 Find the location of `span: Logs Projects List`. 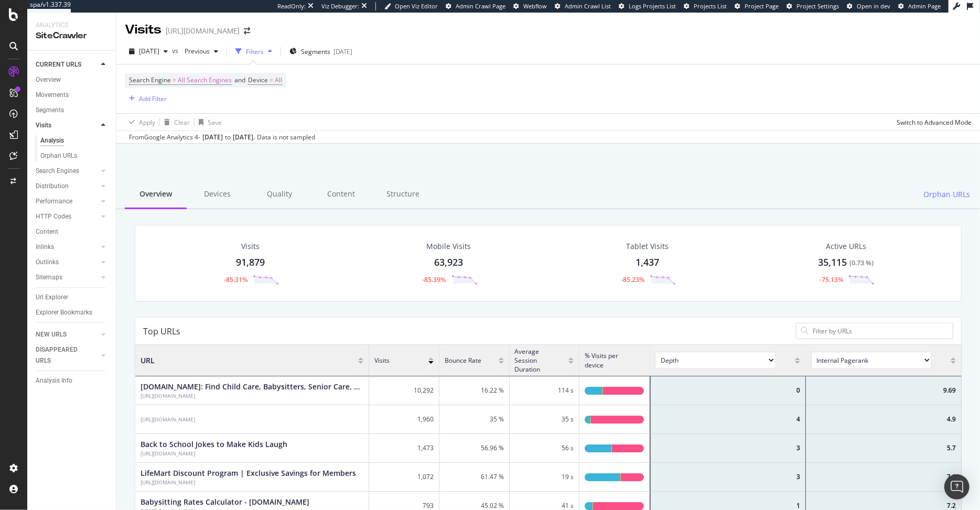

span: Logs Projects List is located at coordinates (652, 6).